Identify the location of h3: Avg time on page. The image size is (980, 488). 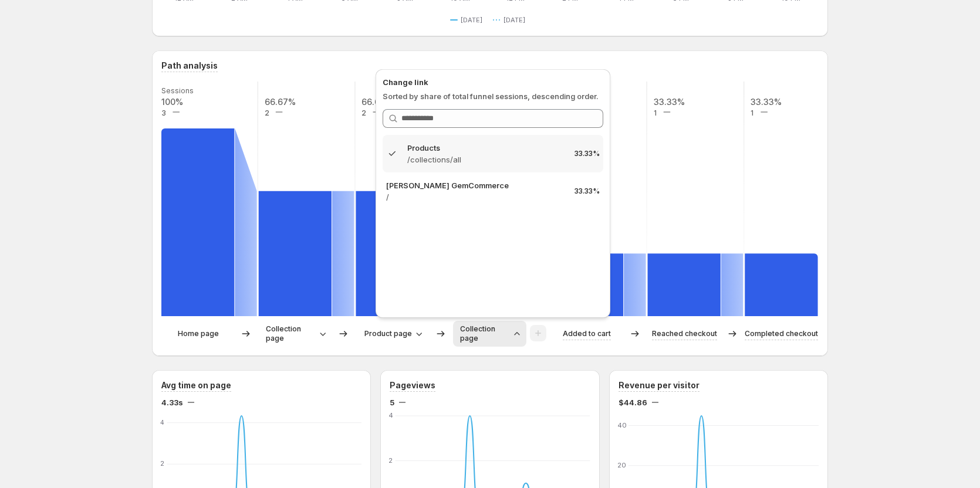
(196, 385).